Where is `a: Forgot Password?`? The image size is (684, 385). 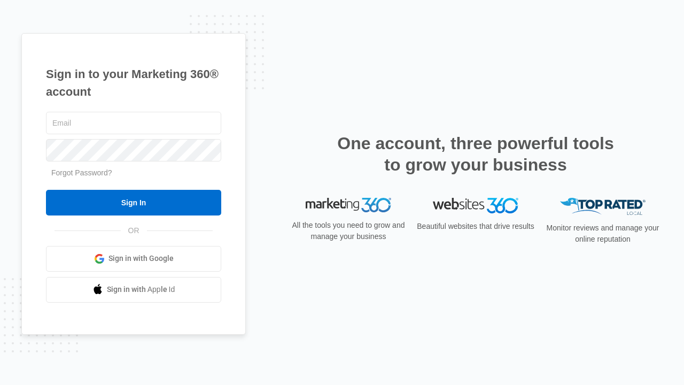
a: Forgot Password? is located at coordinates (82, 173).